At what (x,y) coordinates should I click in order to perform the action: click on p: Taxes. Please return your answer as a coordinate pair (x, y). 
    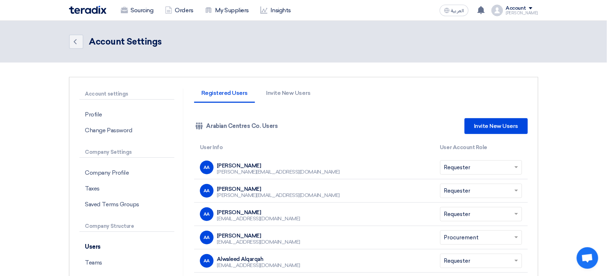
    Looking at the image, I should click on (127, 189).